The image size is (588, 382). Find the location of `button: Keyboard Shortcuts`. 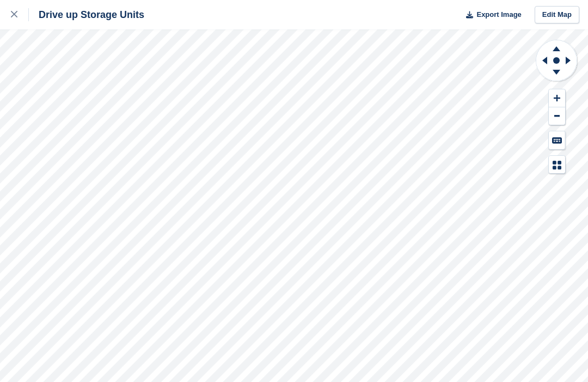

button: Keyboard Shortcuts is located at coordinates (557, 140).